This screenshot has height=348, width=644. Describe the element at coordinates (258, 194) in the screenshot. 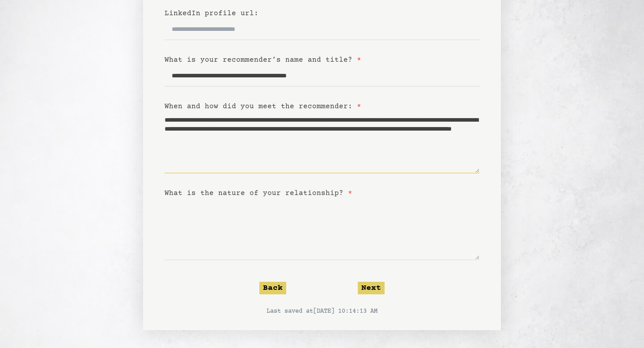

I see `label: What is the nature of your relationship?` at that location.